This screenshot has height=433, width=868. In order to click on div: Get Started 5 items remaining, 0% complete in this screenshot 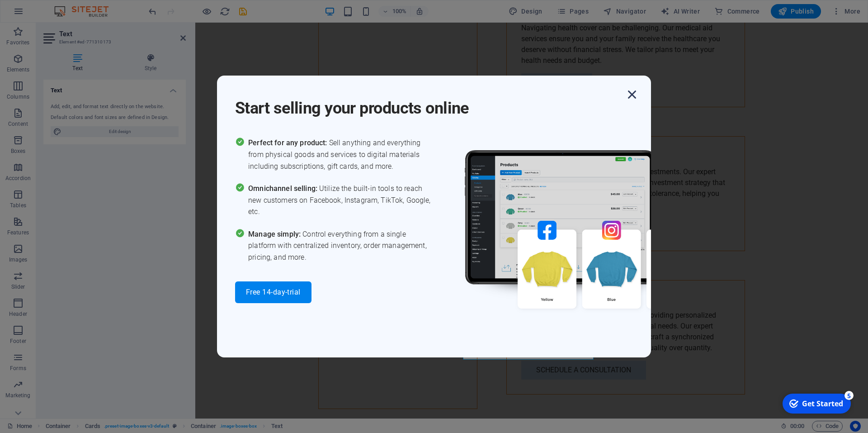, I will do `click(39, 13)`.